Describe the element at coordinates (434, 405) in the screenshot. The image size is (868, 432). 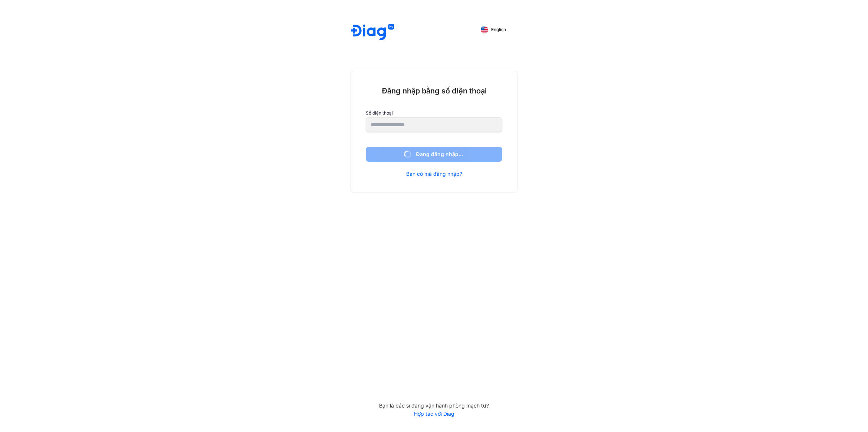
I see `div: Bạn là bác sĩ đang vận hành phòng mạch tư?` at that location.